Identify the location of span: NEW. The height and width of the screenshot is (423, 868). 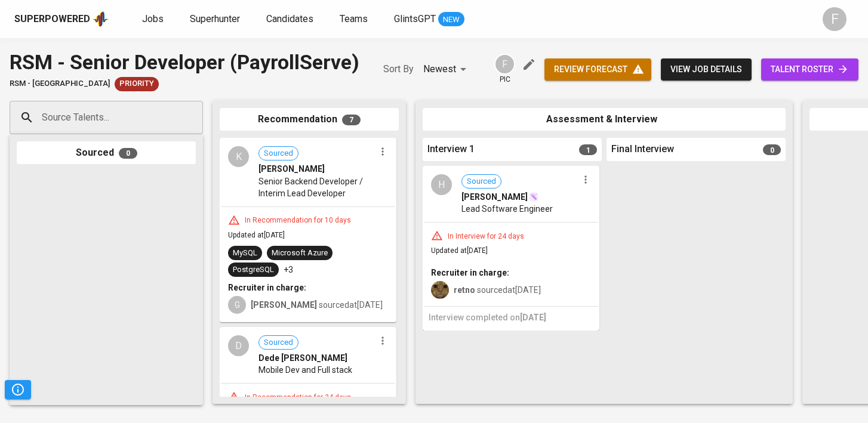
(451, 20).